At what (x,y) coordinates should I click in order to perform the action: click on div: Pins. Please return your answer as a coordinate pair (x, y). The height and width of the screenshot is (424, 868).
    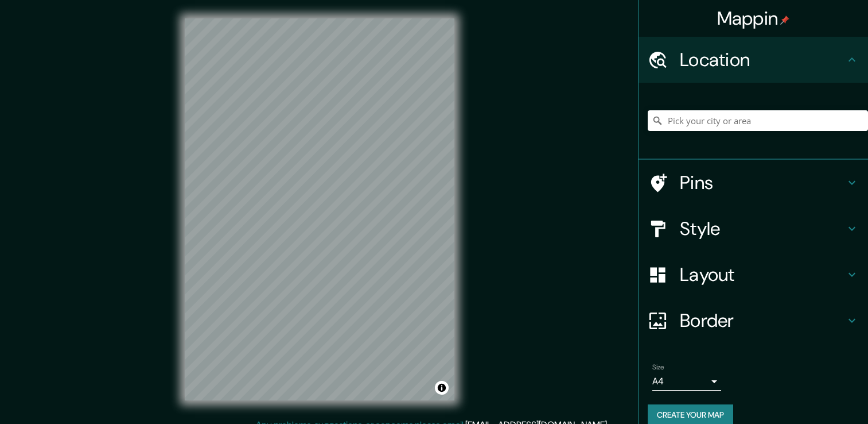
    Looking at the image, I should click on (754, 182).